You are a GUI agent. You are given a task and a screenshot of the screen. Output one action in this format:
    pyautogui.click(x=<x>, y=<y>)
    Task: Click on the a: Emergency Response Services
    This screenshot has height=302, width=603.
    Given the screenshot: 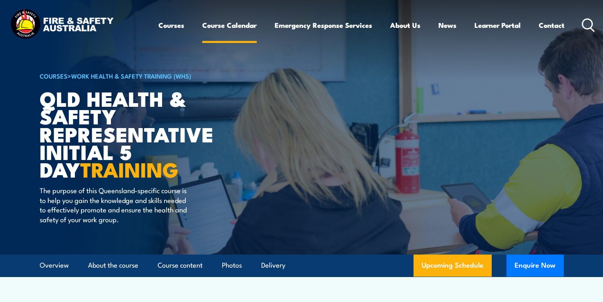 What is the action you would take?
    pyautogui.click(x=324, y=25)
    